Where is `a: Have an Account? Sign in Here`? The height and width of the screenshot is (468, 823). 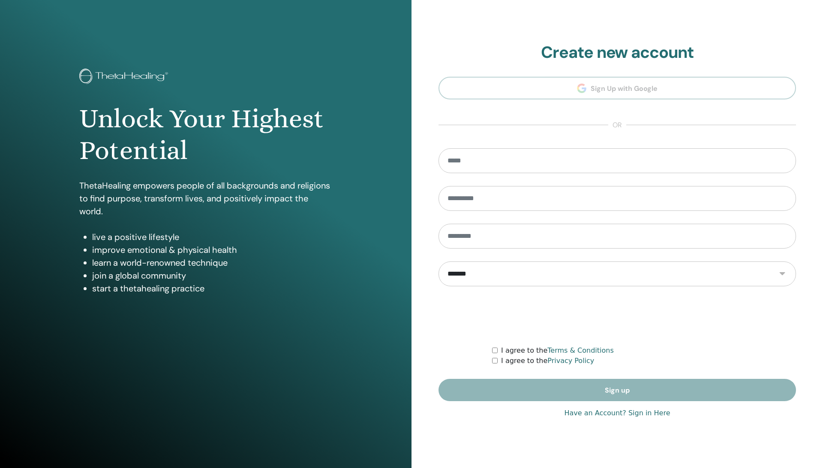 a: Have an Account? Sign in Here is located at coordinates (617, 413).